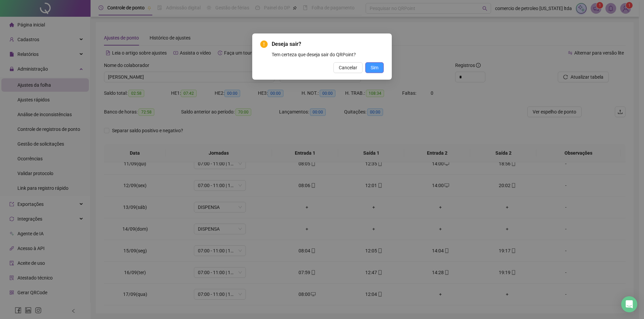  I want to click on button: Sim, so click(374, 68).